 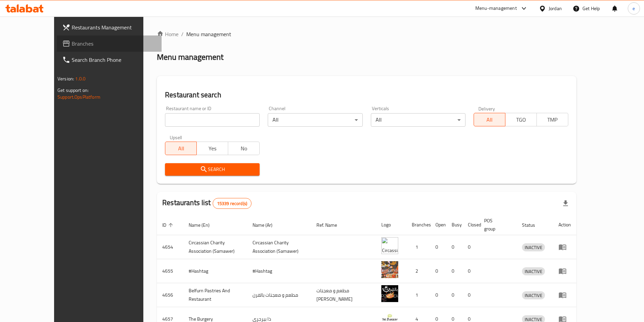 I want to click on h2: Restaurant search, so click(x=366, y=95).